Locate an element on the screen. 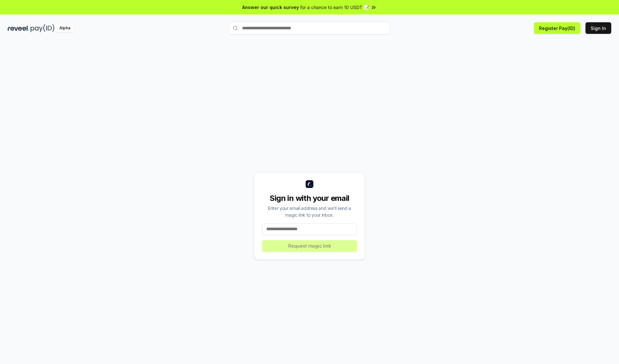 This screenshot has width=619, height=364. span: for a chance to earn 10 USDT 📝 is located at coordinates (335, 7).